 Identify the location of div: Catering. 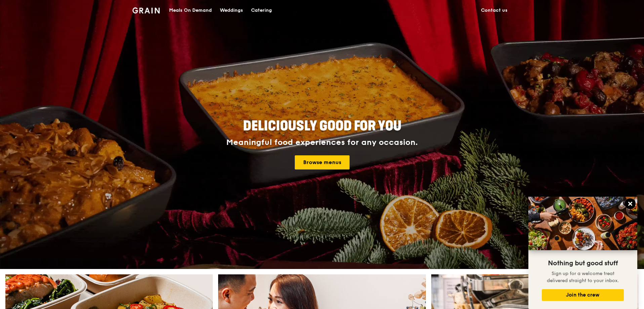
(262, 10).